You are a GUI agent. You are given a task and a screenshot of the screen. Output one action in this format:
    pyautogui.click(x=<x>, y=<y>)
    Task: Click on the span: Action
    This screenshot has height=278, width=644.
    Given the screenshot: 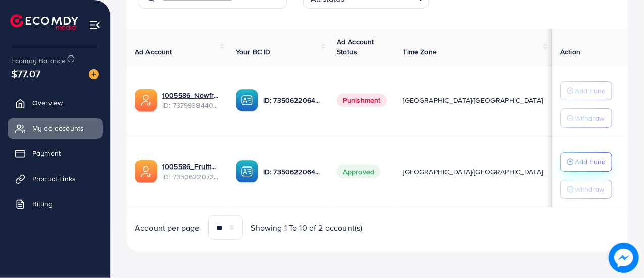 What is the action you would take?
    pyautogui.click(x=570, y=52)
    